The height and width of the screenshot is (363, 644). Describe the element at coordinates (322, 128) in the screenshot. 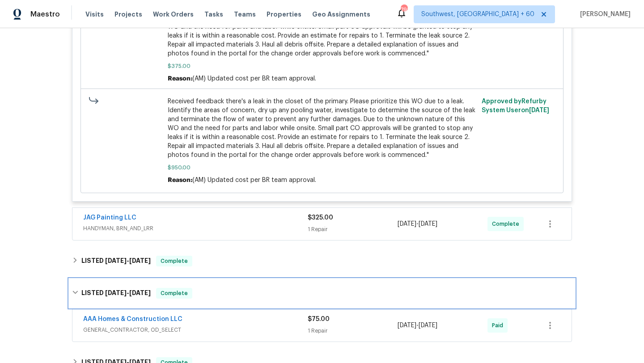

I see `span: Received feedback there's a leak in the closet of the primary. Please prioritize this WO due to a...` at that location.